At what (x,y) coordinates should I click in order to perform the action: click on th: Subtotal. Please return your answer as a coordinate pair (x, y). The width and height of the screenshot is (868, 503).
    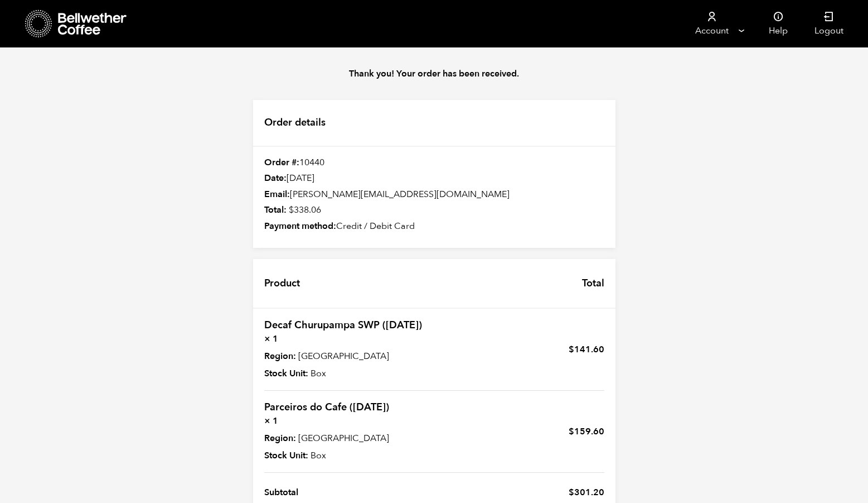
    Looking at the image, I should click on (349, 492).